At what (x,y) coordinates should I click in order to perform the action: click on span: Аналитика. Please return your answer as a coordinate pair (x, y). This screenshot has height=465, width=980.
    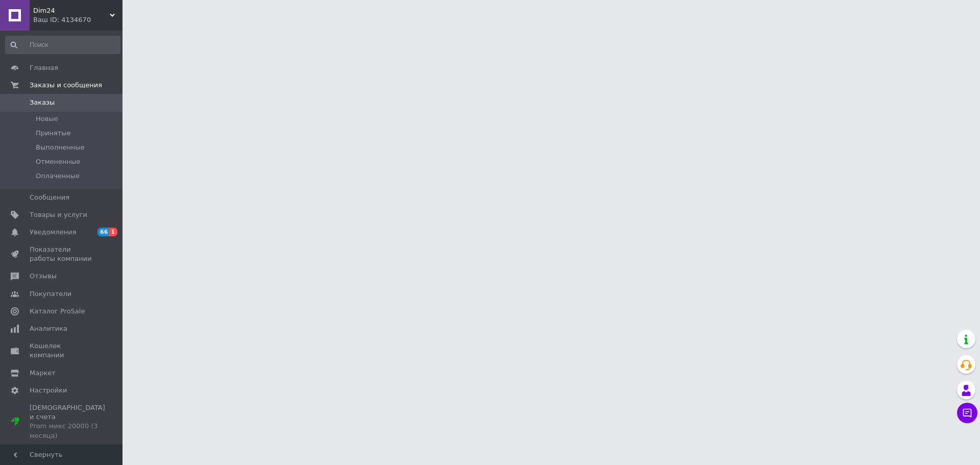
    Looking at the image, I should click on (49, 329).